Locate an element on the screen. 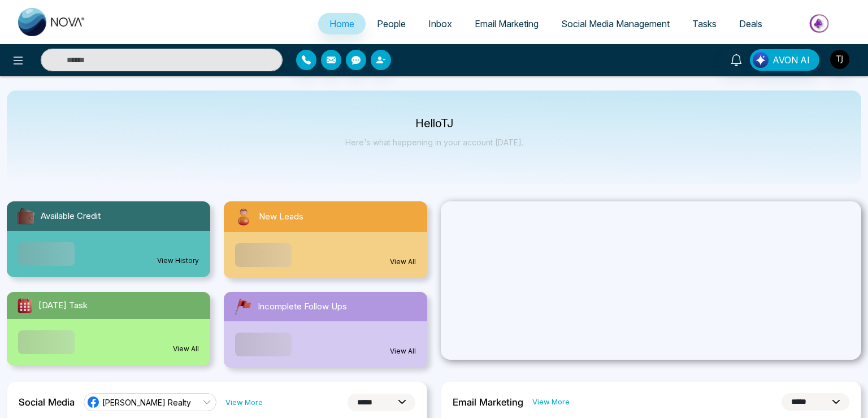 This screenshot has height=418, width=868. span: New Leads is located at coordinates (281, 217).